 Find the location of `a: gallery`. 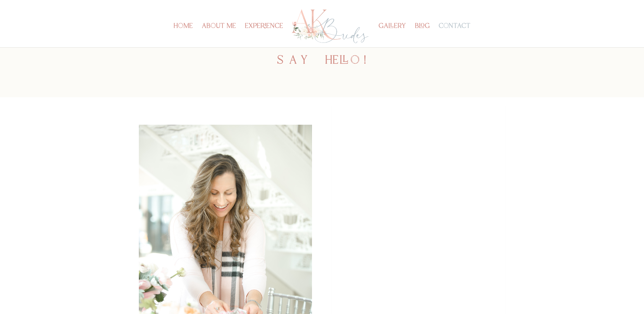

a: gallery is located at coordinates (392, 35).